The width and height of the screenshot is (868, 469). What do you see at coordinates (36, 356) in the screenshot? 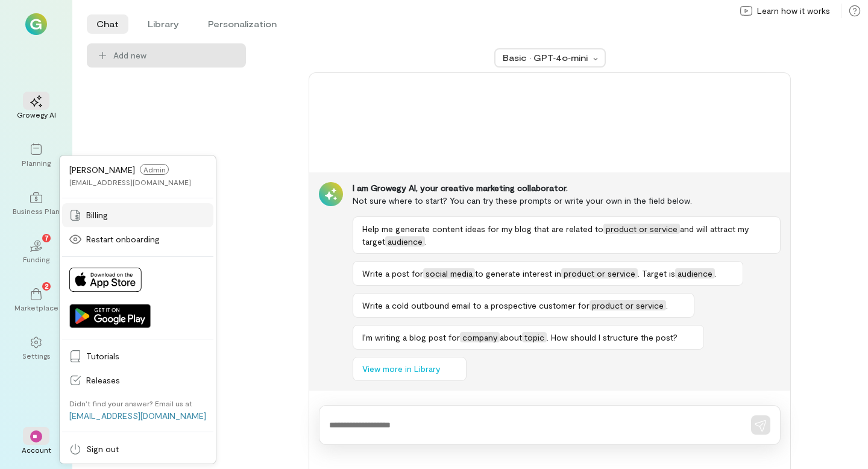
I see `div: Settings` at bounding box center [36, 356].